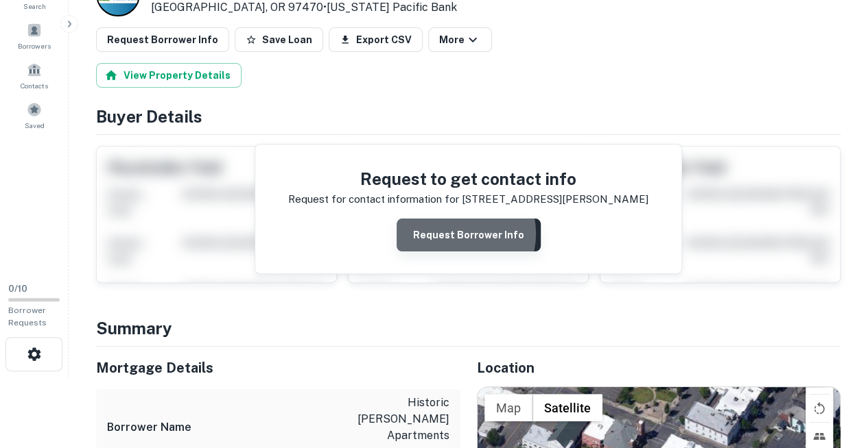  What do you see at coordinates (34, 36) in the screenshot?
I see `a: Borrowers` at bounding box center [34, 36].